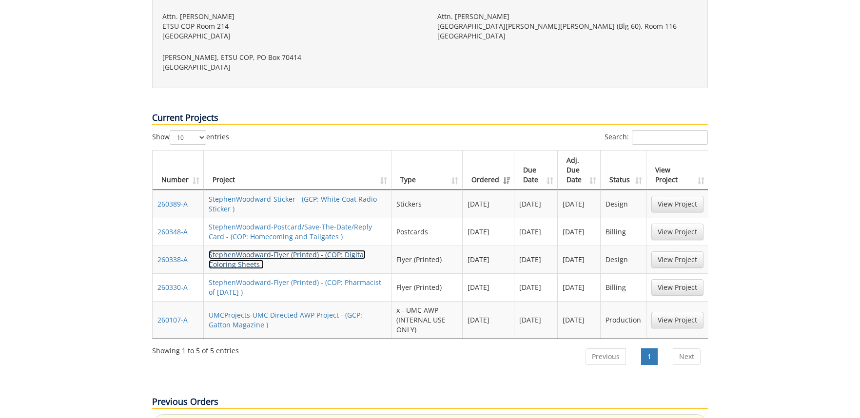 The height and width of the screenshot is (418, 860). I want to click on td: x - UMC AWP (INTERNAL USE ONLY), so click(427, 320).